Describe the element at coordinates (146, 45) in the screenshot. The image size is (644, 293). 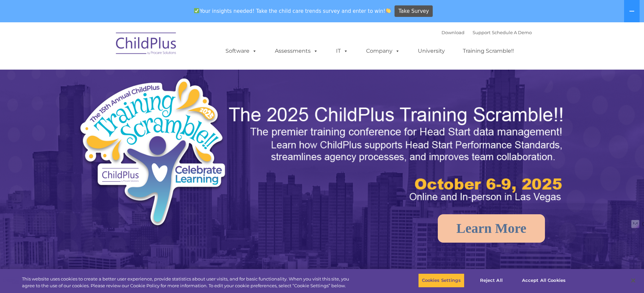
I see `img: ChildPlus by Procare Solutions` at that location.